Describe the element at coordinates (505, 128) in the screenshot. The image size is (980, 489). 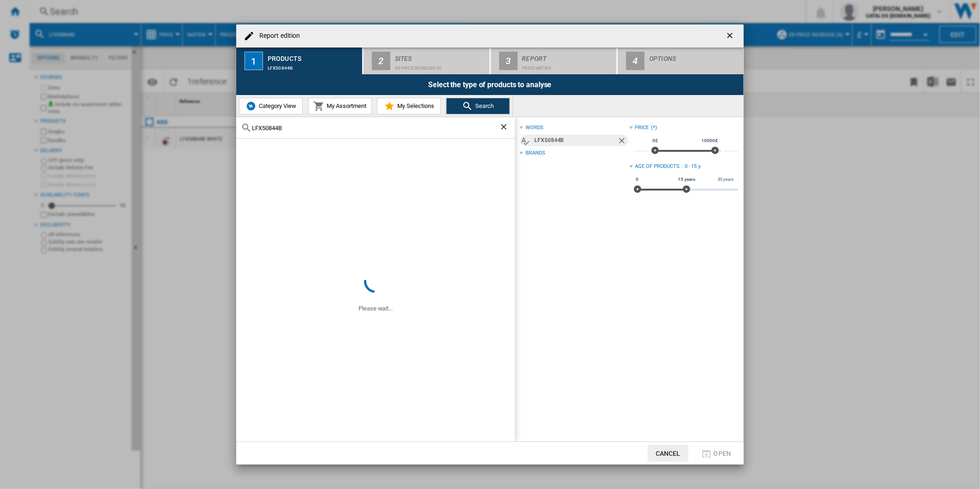
I see `ng-md-icon: Clear search` at that location.